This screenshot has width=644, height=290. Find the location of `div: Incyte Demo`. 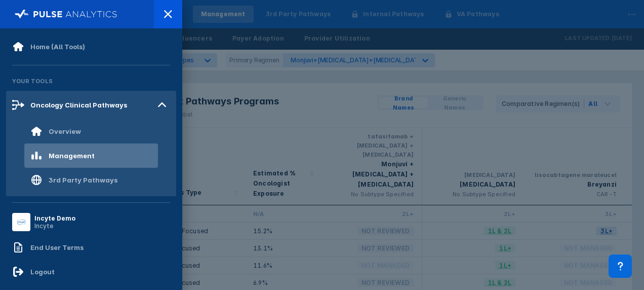

div: Incyte Demo is located at coordinates (55, 218).